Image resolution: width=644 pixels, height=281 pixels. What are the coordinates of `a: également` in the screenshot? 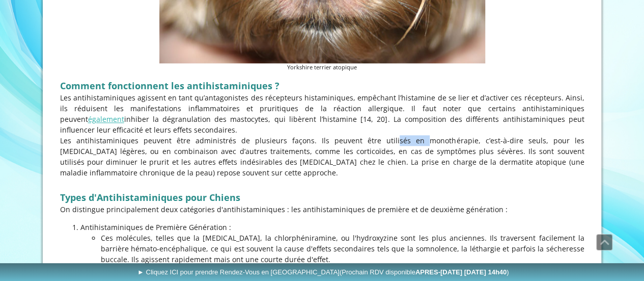 It's located at (106, 119).